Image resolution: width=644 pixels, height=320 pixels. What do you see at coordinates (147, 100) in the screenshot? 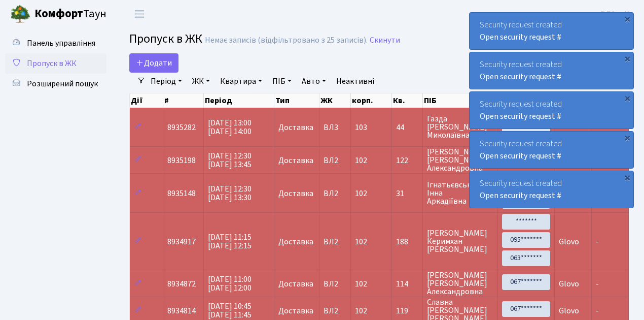
I see `th: Дії` at bounding box center [147, 100].